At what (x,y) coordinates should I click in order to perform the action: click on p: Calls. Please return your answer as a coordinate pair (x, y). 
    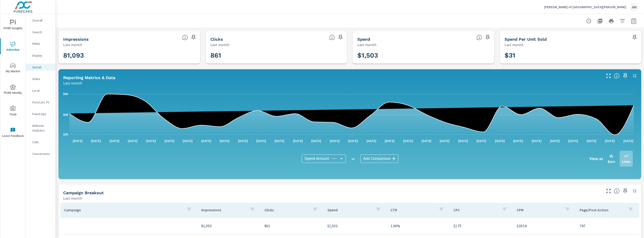
    Looking at the image, I should click on (42, 142).